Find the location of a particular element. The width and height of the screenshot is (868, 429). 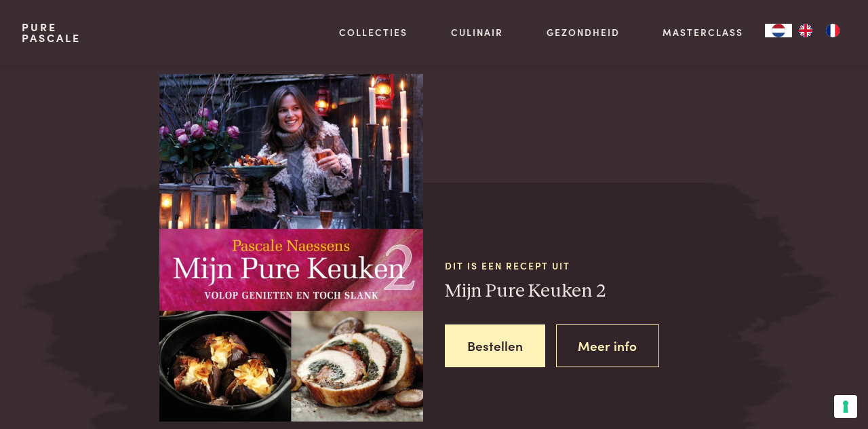

button: Uw voorkeuren voor toestemming voor trackingtechnologieën is located at coordinates (846, 406).